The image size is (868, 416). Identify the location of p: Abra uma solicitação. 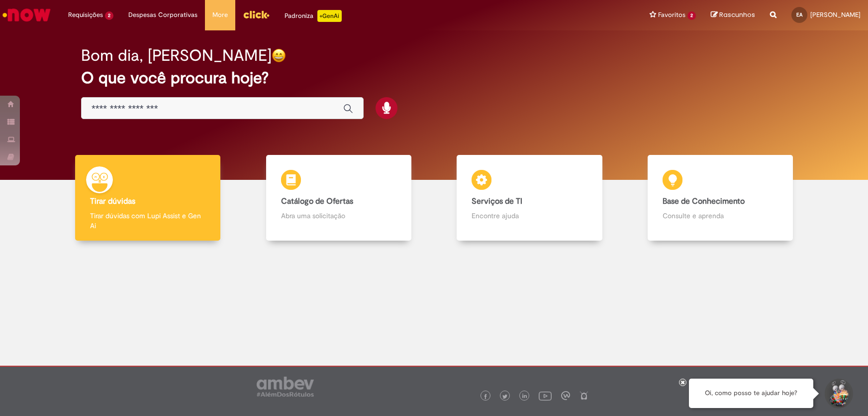
(338, 216).